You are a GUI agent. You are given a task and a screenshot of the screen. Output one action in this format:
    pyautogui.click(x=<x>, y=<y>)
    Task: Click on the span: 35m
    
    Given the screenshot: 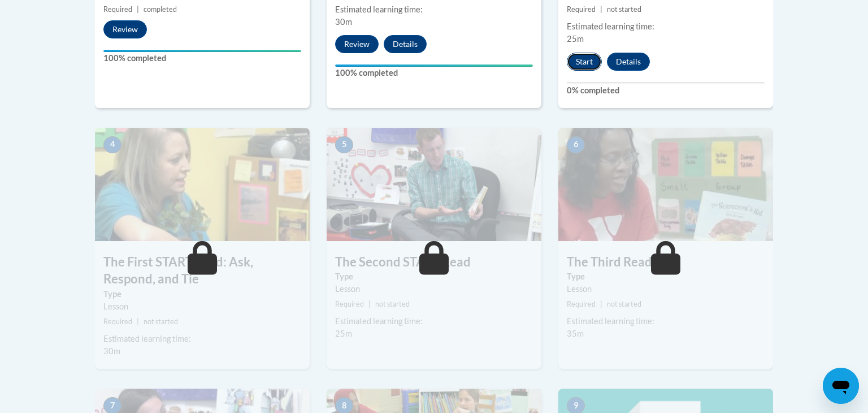 What is the action you would take?
    pyautogui.click(x=575, y=333)
    